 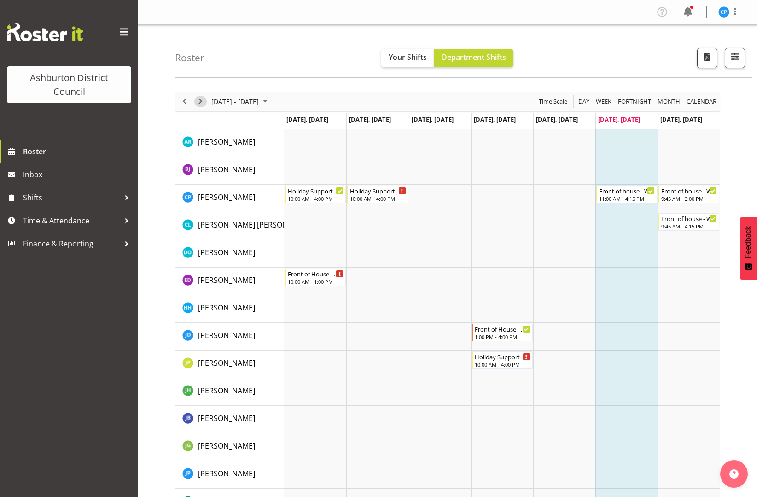 I want to click on div: Charin Phumcharoen"s event - Front of house - Weekend Begin From Saturday, October 4, 2025 at 11:..., so click(x=627, y=194).